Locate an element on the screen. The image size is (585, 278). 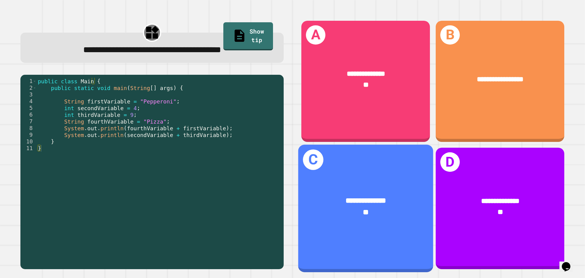
a: Show tip is located at coordinates (248, 36).